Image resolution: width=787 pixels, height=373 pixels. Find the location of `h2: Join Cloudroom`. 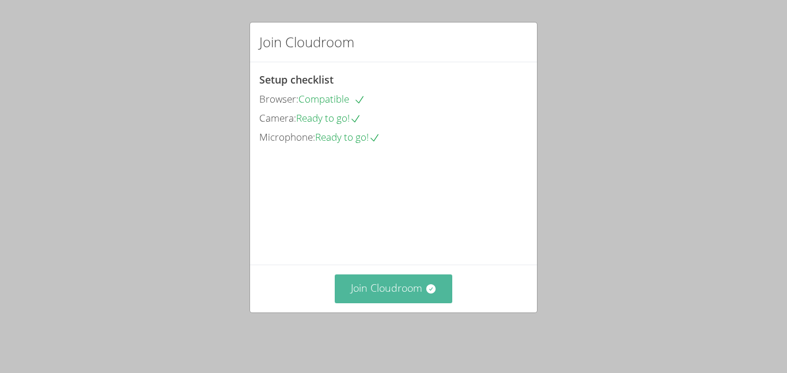

h2: Join Cloudroom is located at coordinates (307, 42).